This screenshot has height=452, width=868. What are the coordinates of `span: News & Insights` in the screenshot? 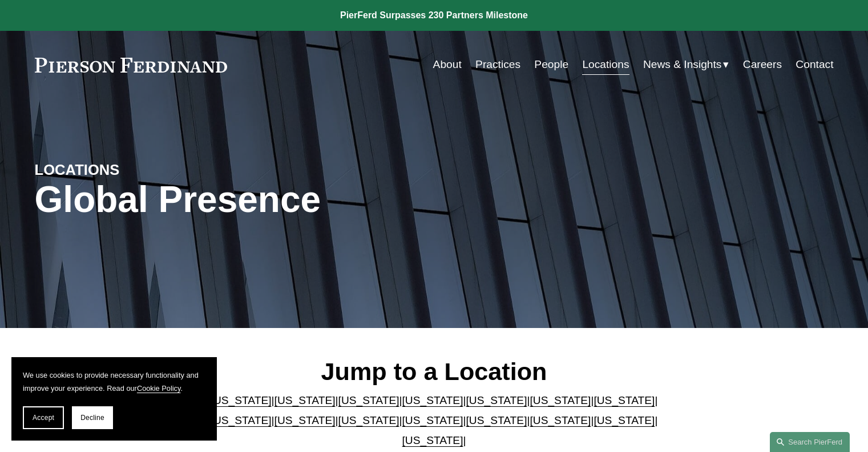 It's located at (683, 65).